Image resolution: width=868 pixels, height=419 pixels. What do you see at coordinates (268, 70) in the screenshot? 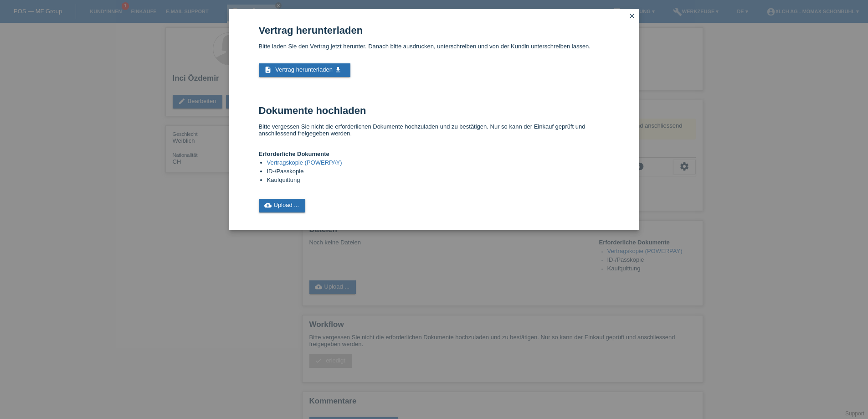
I see `i: description` at bounding box center [268, 70].